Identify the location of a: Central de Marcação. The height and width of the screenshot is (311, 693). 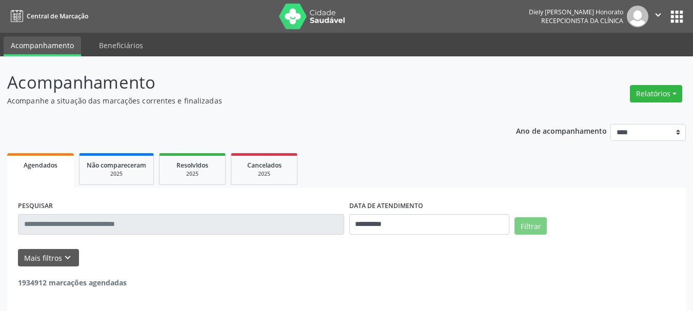
(48, 16).